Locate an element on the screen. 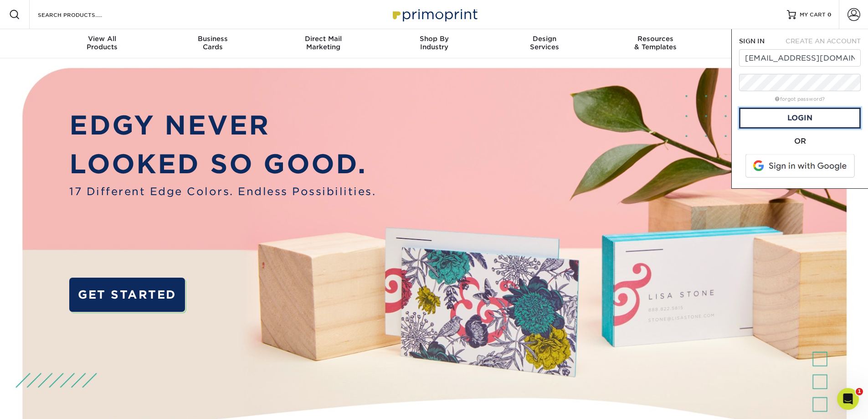 Image resolution: width=868 pixels, height=419 pixels. a: Direct MailMarketing is located at coordinates (323, 44).